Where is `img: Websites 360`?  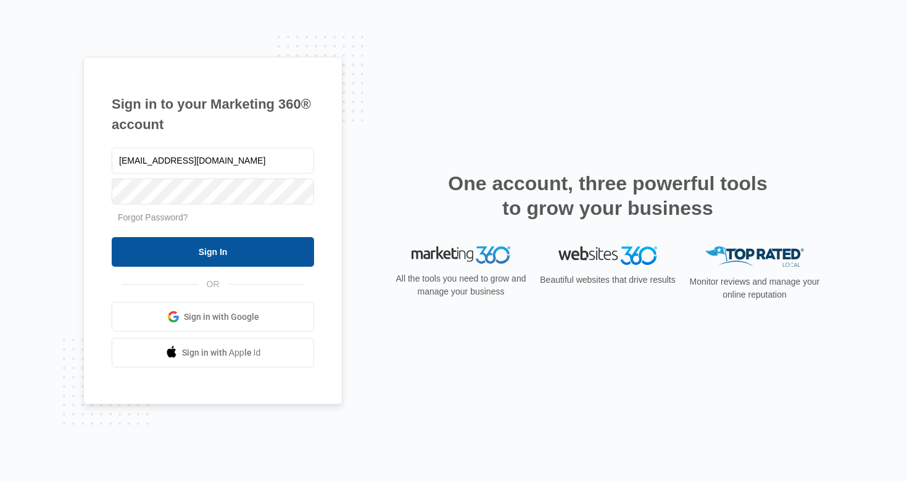 img: Websites 360 is located at coordinates (608, 255).